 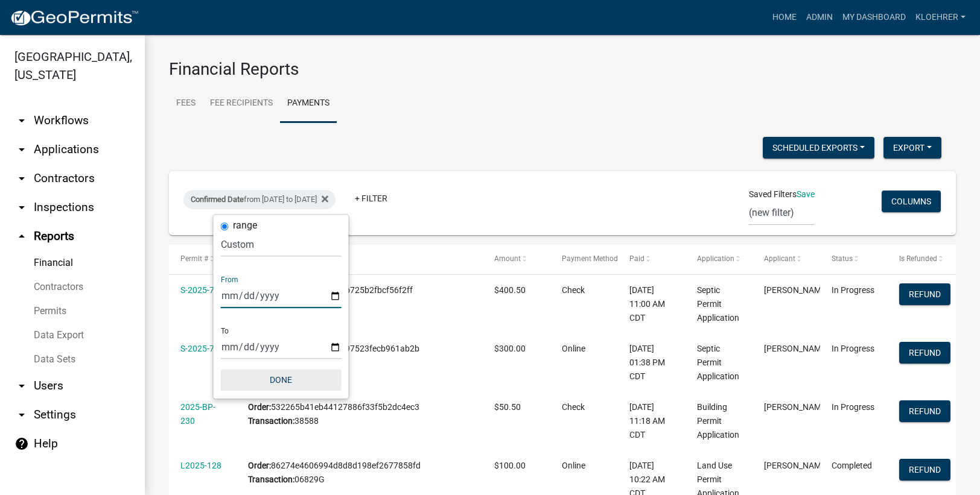 What do you see at coordinates (854, 260) in the screenshot?
I see `datatable-header-cell: Status` at bounding box center [854, 260].